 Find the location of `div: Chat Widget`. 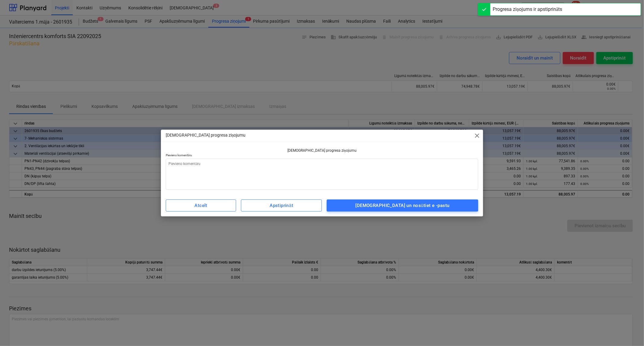

div: Chat Widget is located at coordinates (629, 332).